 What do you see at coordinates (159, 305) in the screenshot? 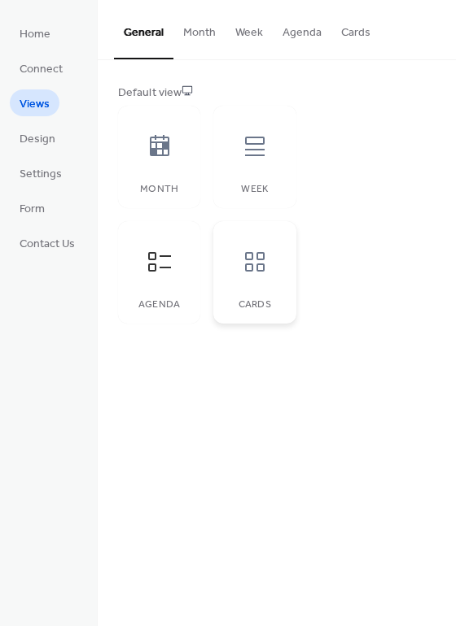
I see `div: Agenda` at bounding box center [159, 305].